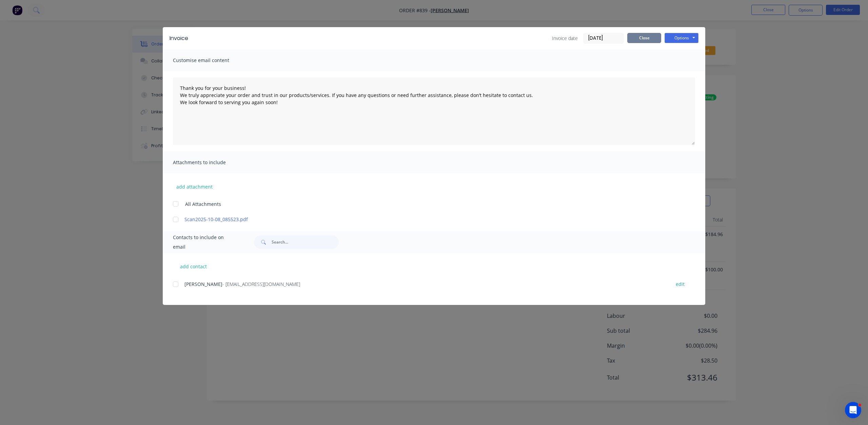 This screenshot has height=425, width=868. I want to click on input: Search..., so click(305, 242).